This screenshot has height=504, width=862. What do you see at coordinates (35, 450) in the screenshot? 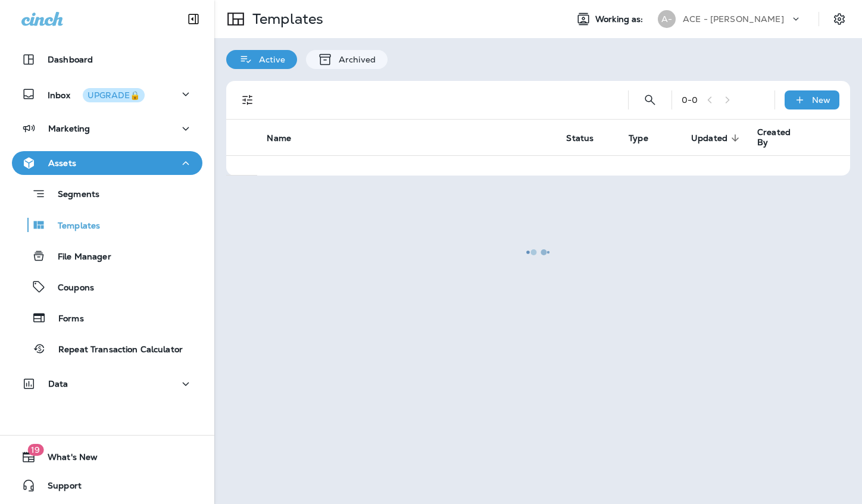
I see `span: 19` at bounding box center [35, 450].